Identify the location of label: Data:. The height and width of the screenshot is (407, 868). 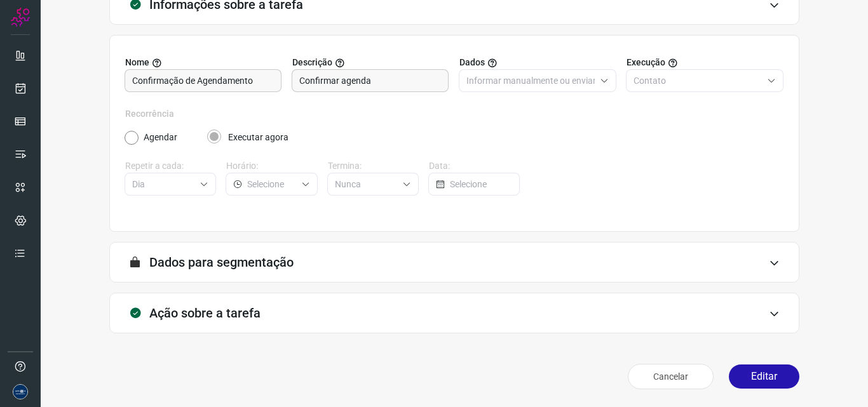
(474, 166).